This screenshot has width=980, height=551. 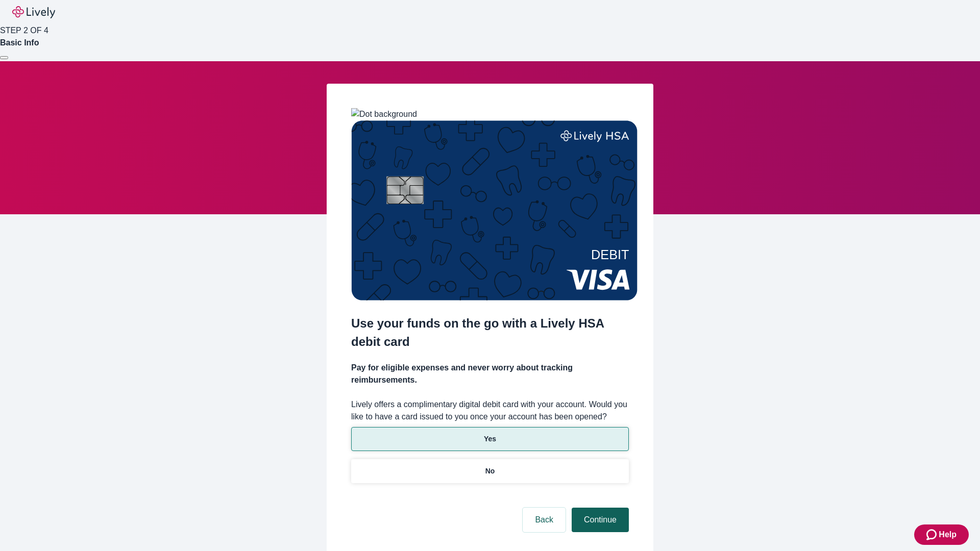 I want to click on img: Lively, so click(x=34, y=13).